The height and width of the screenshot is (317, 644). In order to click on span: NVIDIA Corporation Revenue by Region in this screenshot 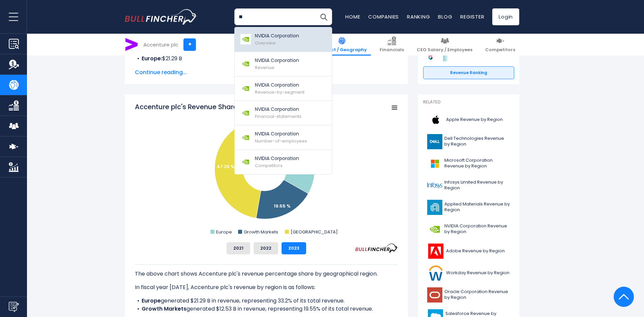, I will do `click(477, 229)`.